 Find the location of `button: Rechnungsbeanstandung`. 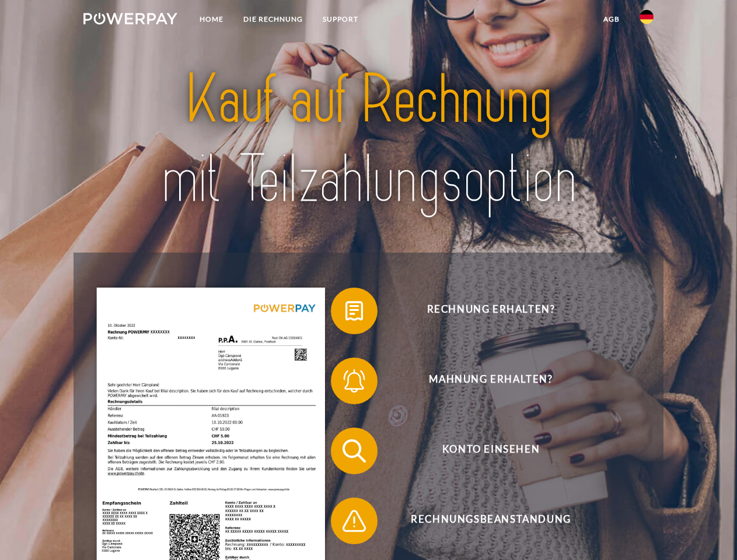

button: Rechnungsbeanstandung is located at coordinates (482, 521).